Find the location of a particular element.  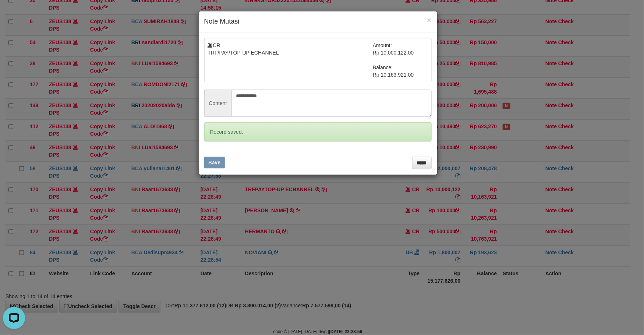

span: Save is located at coordinates (214, 162).